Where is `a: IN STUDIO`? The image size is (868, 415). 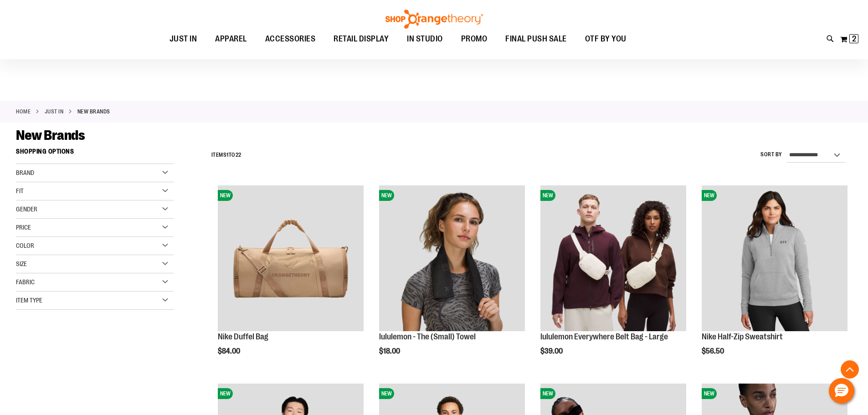
a: IN STUDIO is located at coordinates (424, 39).